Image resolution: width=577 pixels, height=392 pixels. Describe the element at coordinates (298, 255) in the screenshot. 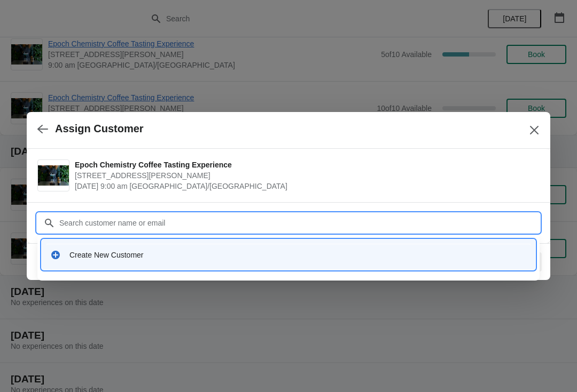

I see `div: Create New Customer` at that location.